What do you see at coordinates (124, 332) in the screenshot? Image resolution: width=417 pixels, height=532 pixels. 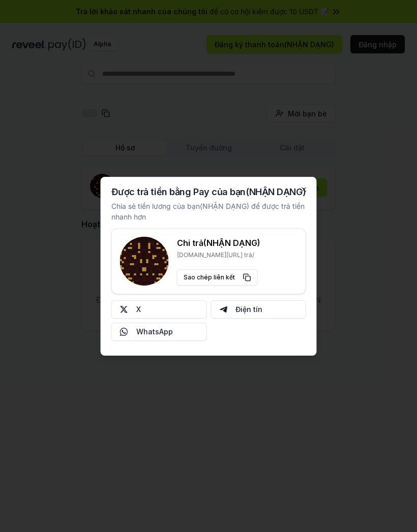 I see `img: Whatsapp` at bounding box center [124, 332].